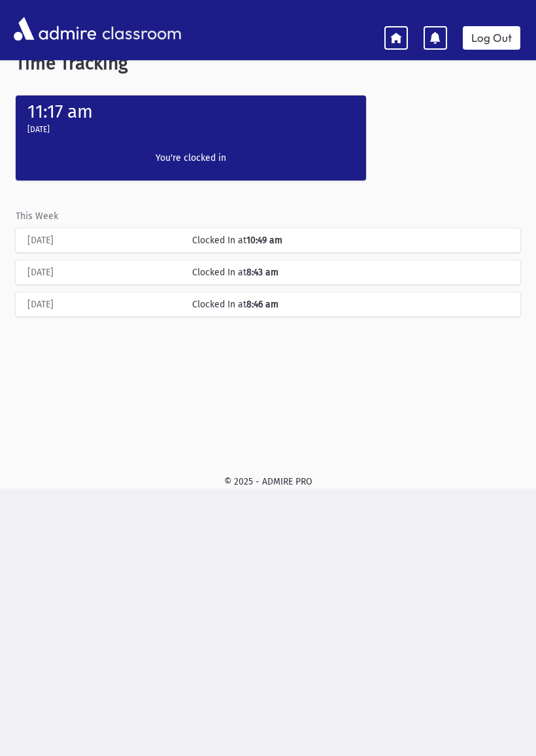 The height and width of the screenshot is (756, 536). Describe the element at coordinates (262, 272) in the screenshot. I see `b: 8:43 am` at that location.